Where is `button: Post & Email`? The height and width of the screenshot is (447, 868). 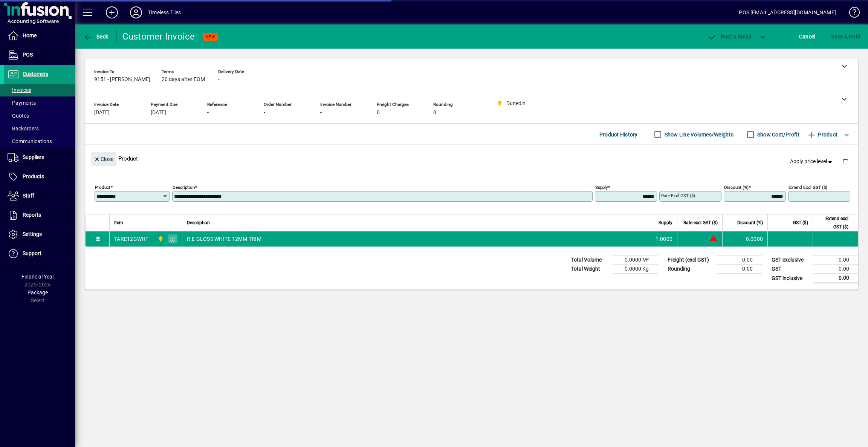
button: Post & Email is located at coordinates (729, 36).